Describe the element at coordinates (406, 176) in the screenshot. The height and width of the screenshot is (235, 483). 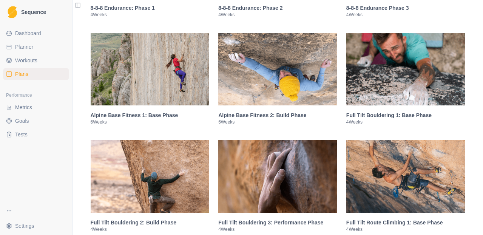
I see `img: Full Tilt Route Climbing 1: Base Phase` at that location.